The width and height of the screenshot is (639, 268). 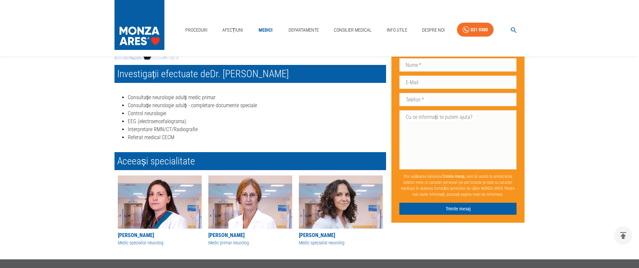 What do you see at coordinates (353, 30) in the screenshot?
I see `a: Consilier Medical` at bounding box center [353, 30].